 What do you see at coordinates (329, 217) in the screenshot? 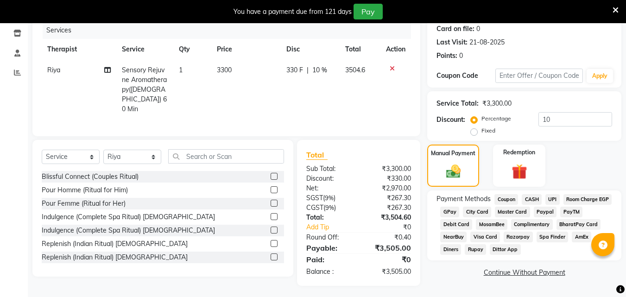
I see `div: Total:` at bounding box center [329, 217].